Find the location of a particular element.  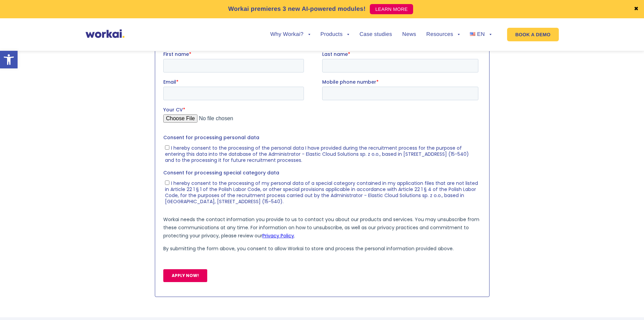

span: EN is located at coordinates (481, 34).